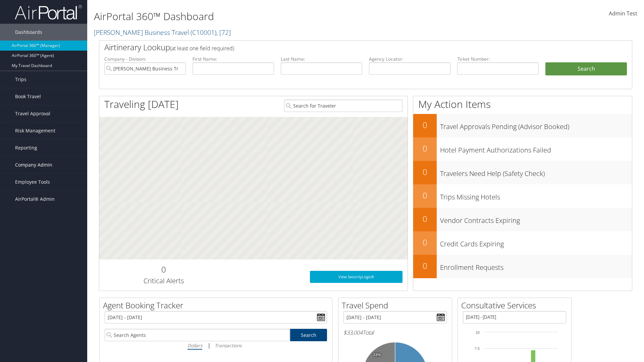  What do you see at coordinates (523, 243) in the screenshot?
I see `a: 0Credit Cards Expiring` at bounding box center [523, 243].